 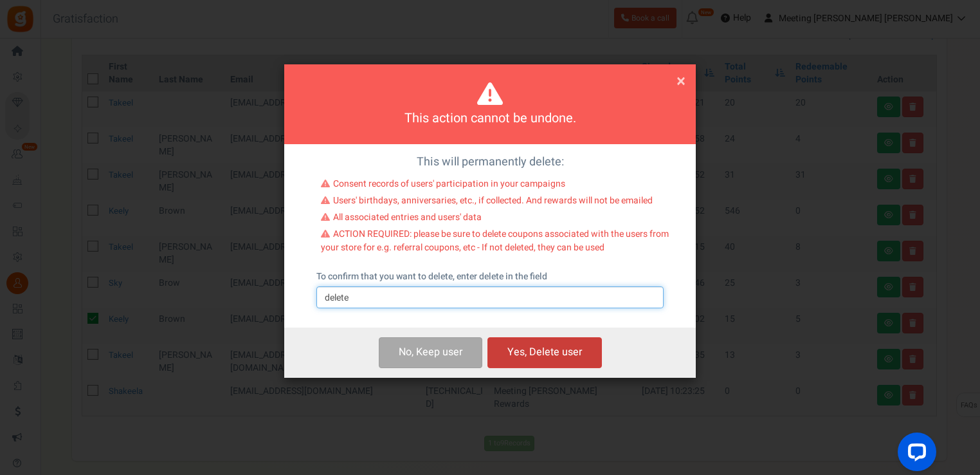 What do you see at coordinates (495, 219) in the screenshot?
I see `li: All associated entries and users' data` at bounding box center [495, 219].